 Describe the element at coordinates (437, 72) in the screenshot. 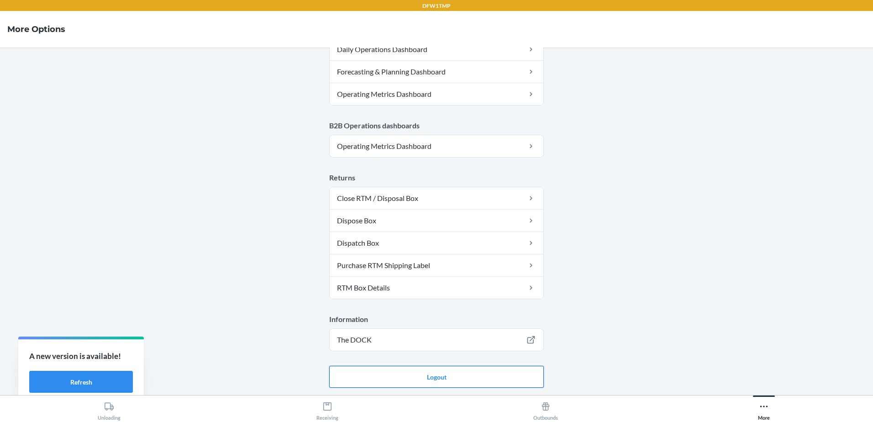

I see `a: Forecasting & Planning Dashboard` at that location.